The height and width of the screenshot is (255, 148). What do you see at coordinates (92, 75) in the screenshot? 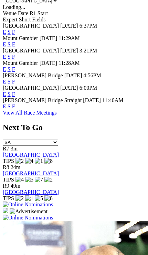
I see `span: 4:56PM` at bounding box center [92, 75].